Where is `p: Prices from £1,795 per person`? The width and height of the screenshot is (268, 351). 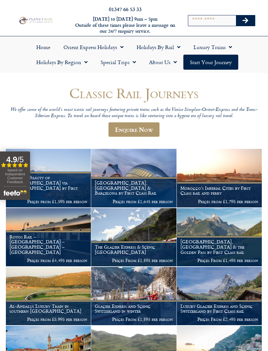
p: Prices from £1,795 per person is located at coordinates (219, 202).